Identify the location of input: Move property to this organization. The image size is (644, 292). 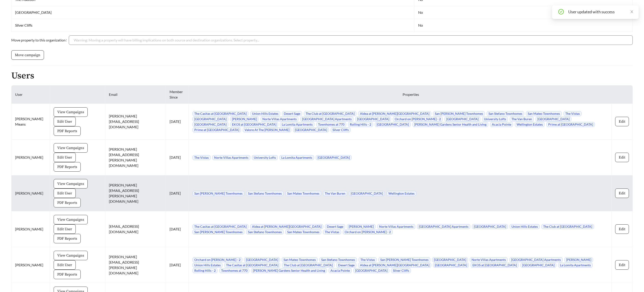
(351, 40).